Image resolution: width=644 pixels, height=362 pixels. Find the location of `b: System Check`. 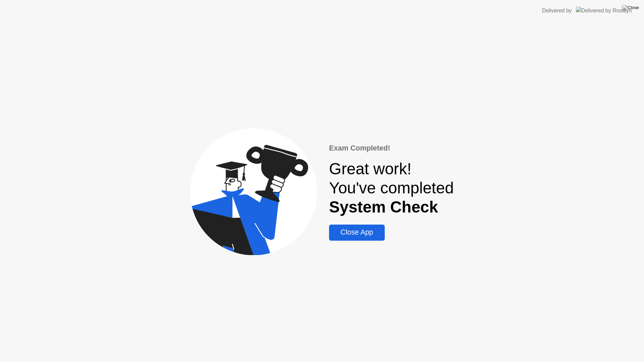

b: System Check is located at coordinates (383, 207).